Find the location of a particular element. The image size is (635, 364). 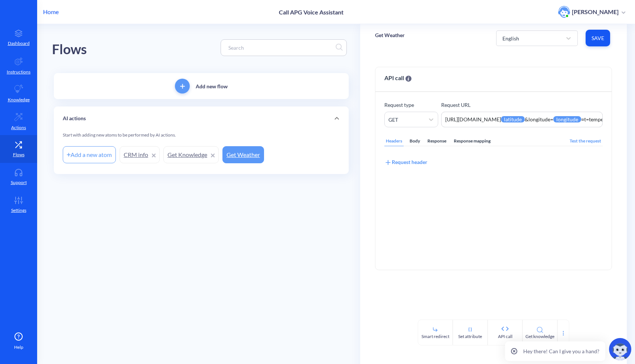

div: Add a new atom is located at coordinates (89, 155).